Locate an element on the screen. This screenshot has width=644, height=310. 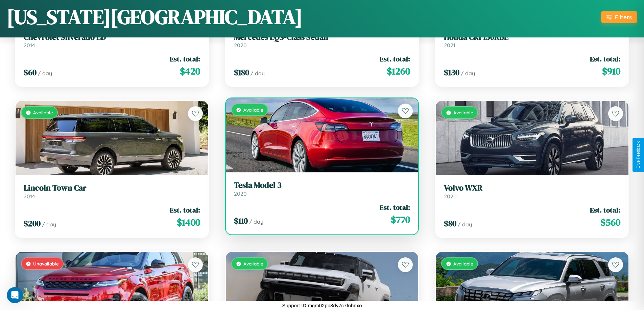
span: $ 420 is located at coordinates (190, 71).